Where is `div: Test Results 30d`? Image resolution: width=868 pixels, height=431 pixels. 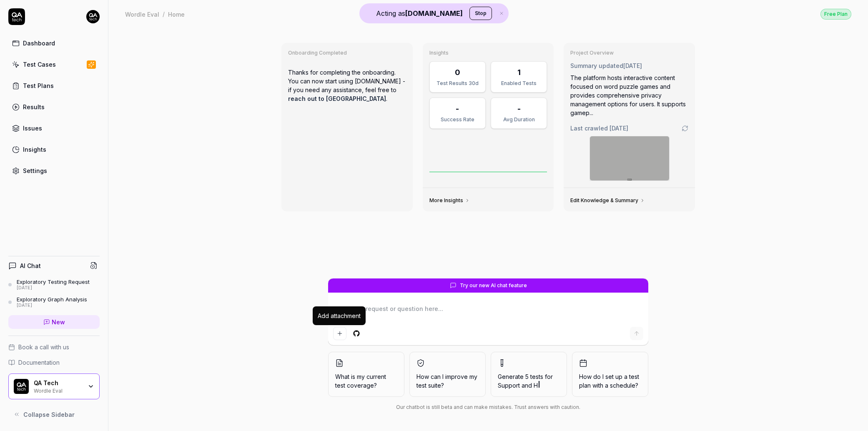 div: Test Results 30d is located at coordinates (458, 83).